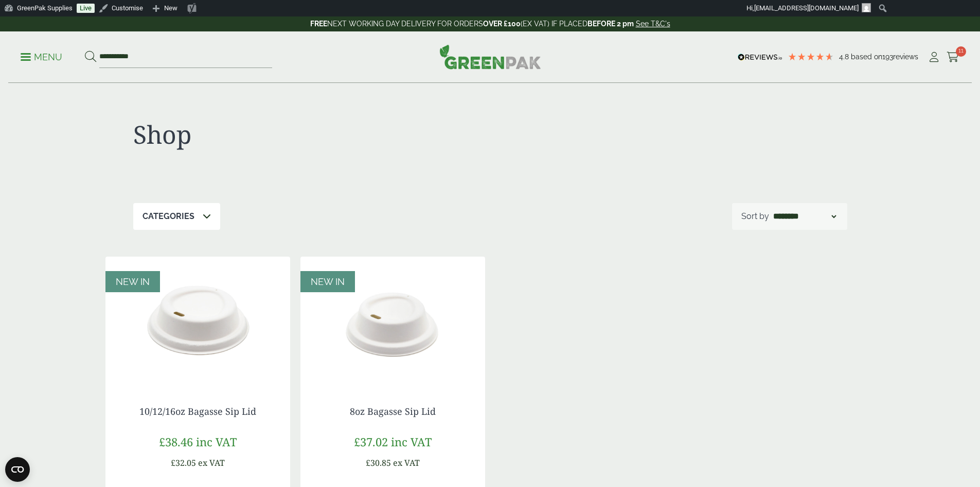 Image resolution: width=980 pixels, height=487 pixels. Describe the element at coordinates (501, 23) in the screenshot. I see `strong: OVER £100` at that location.